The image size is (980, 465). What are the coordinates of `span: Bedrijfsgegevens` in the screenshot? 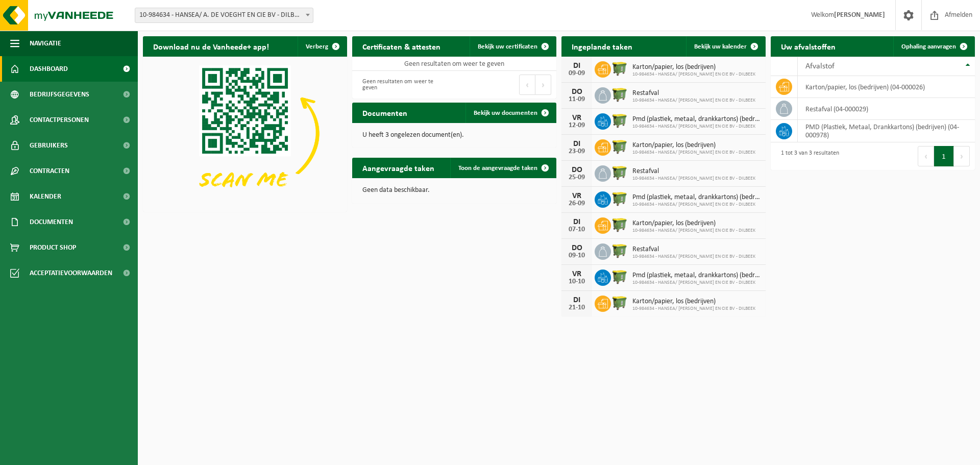 It's located at (60, 94).